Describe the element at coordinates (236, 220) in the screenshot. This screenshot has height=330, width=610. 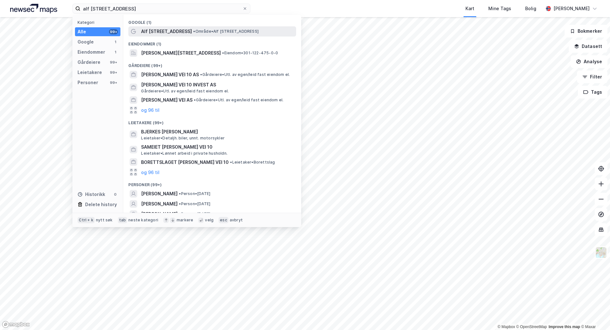
I see `div: avbryt` at that location.